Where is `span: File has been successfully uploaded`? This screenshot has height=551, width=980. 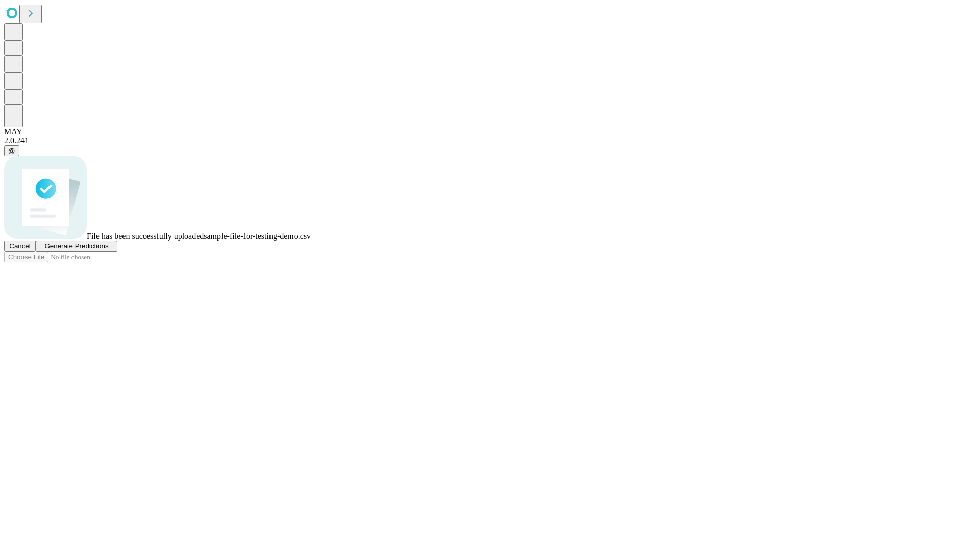
span: File has been successfully uploaded is located at coordinates (145, 236).